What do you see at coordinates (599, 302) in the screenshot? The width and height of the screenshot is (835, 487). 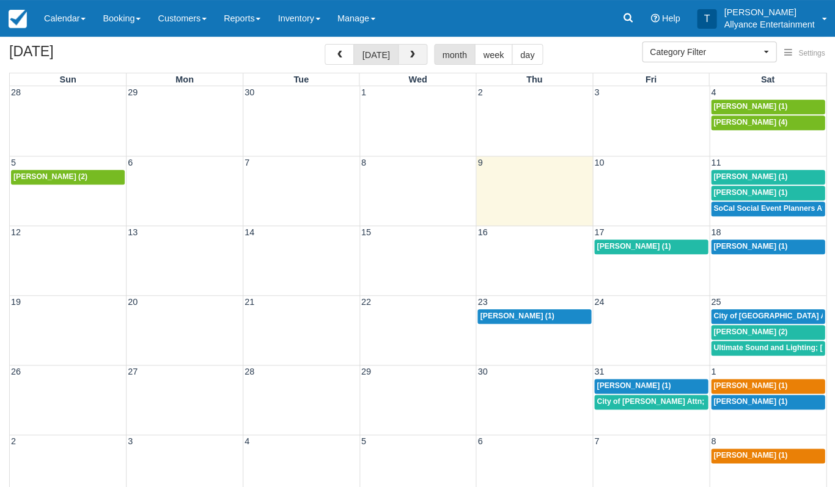 I see `span: 24` at bounding box center [599, 302].